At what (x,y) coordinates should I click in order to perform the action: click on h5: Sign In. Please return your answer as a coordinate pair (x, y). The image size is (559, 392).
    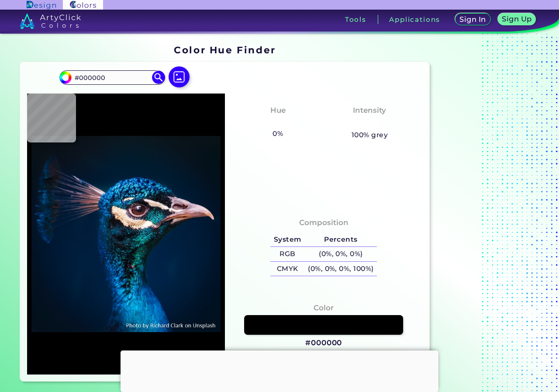
    Looking at the image, I should click on (473, 19).